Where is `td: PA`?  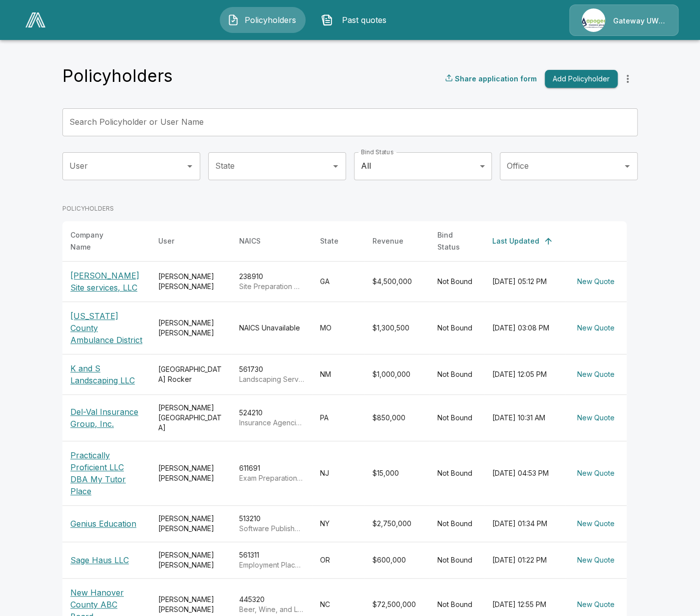
td: PA is located at coordinates (338, 417).